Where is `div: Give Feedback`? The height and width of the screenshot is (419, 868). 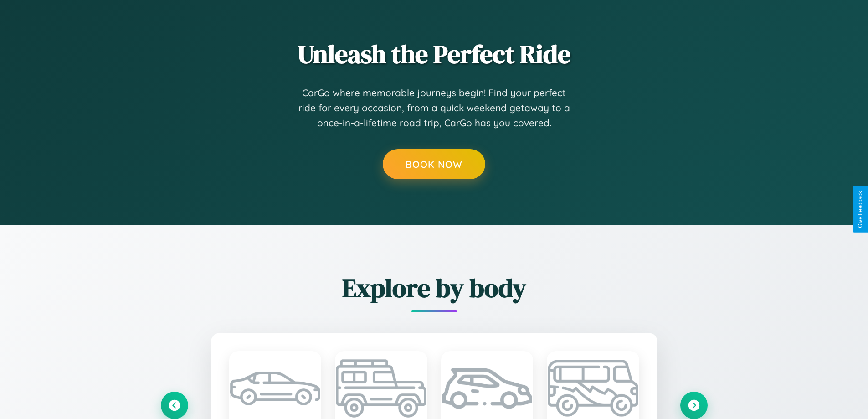
div: Give Feedback is located at coordinates (860, 210).